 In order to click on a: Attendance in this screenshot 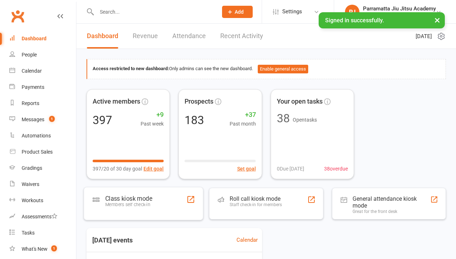, I will do `click(189, 36)`.